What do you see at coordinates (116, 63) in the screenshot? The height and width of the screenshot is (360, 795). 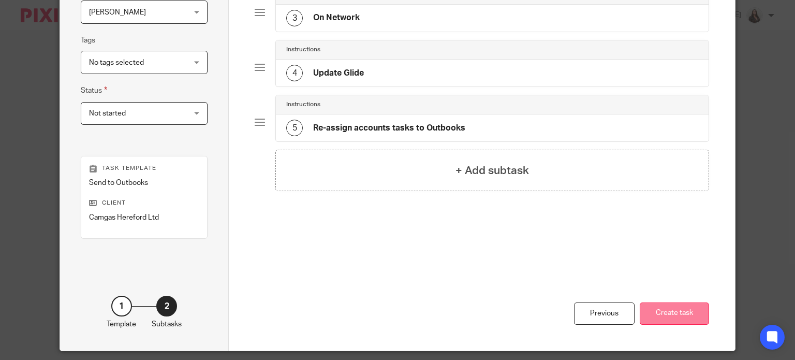 I see `span: No tags selected` at bounding box center [116, 63].